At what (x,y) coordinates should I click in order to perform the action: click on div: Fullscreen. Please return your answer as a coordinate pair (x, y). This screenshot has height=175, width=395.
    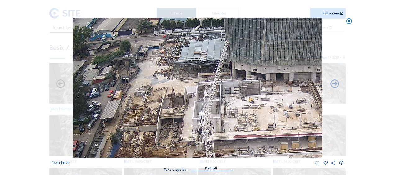
    Looking at the image, I should click on (330, 13).